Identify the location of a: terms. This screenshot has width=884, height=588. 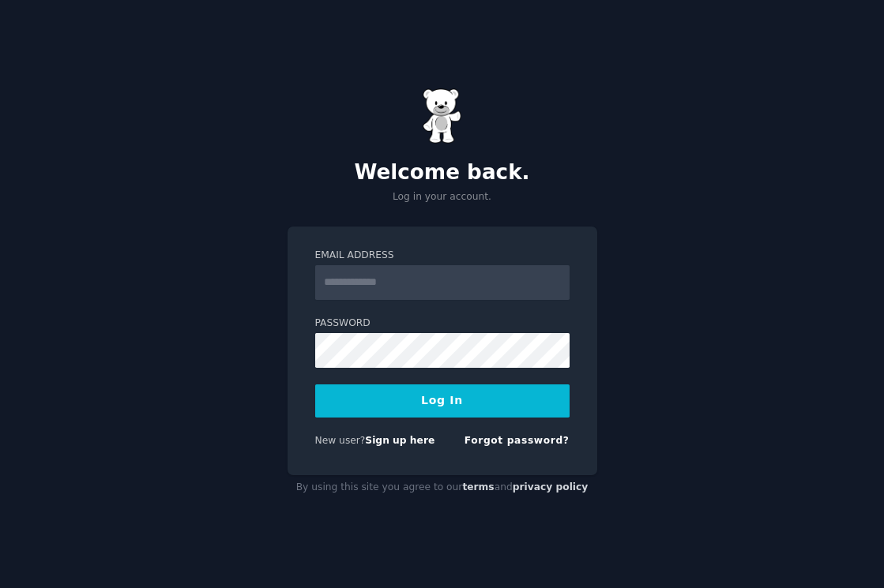
(478, 487).